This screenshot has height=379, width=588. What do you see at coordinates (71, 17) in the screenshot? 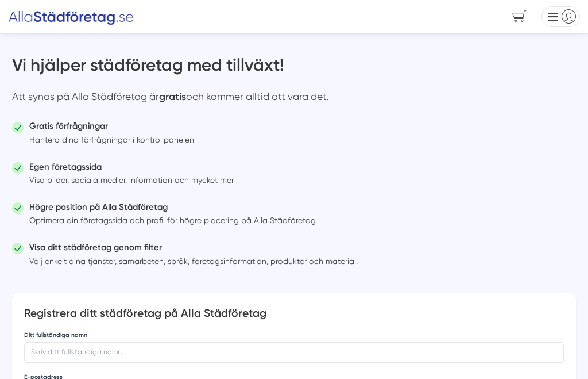
I see `img: Alla Städföretag` at bounding box center [71, 17].